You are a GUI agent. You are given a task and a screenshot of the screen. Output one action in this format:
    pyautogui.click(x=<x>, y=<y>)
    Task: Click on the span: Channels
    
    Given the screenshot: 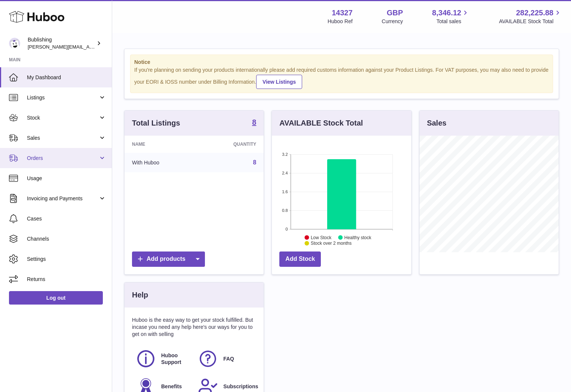 What is the action you would take?
    pyautogui.click(x=67, y=238)
    